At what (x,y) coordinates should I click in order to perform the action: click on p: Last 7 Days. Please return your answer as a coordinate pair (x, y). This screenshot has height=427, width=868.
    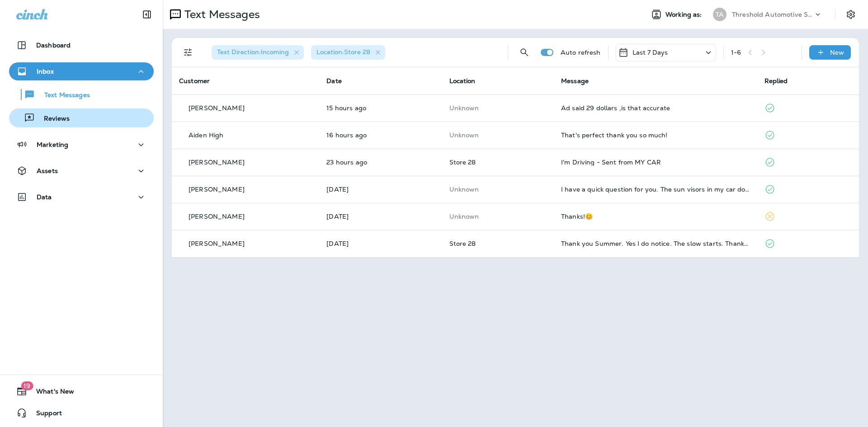
    Looking at the image, I should click on (650, 53).